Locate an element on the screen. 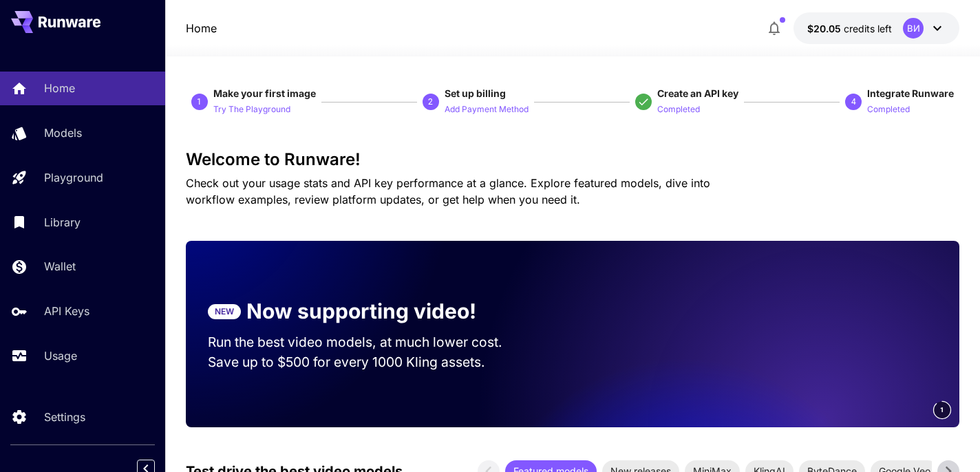 The height and width of the screenshot is (472, 980). p: Save up to $500 for every 1000 Kling assets. is located at coordinates (368, 362).